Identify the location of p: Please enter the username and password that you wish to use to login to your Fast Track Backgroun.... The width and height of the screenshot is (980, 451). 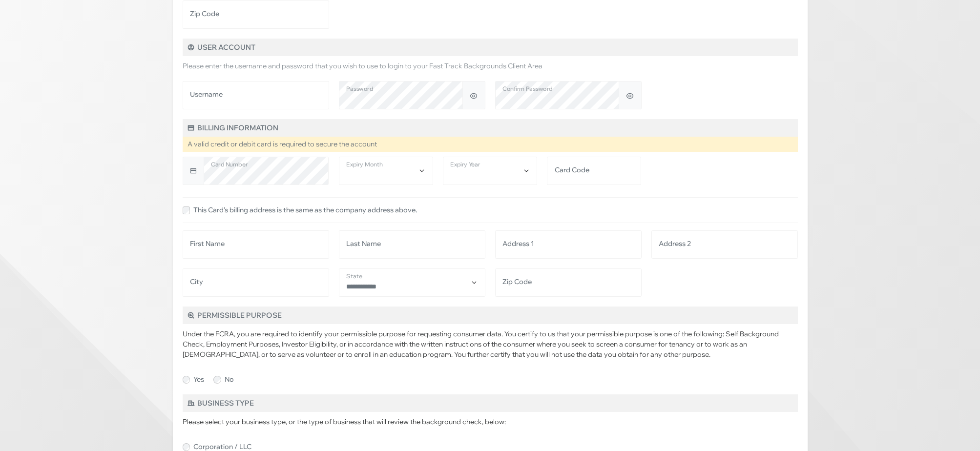
(490, 65).